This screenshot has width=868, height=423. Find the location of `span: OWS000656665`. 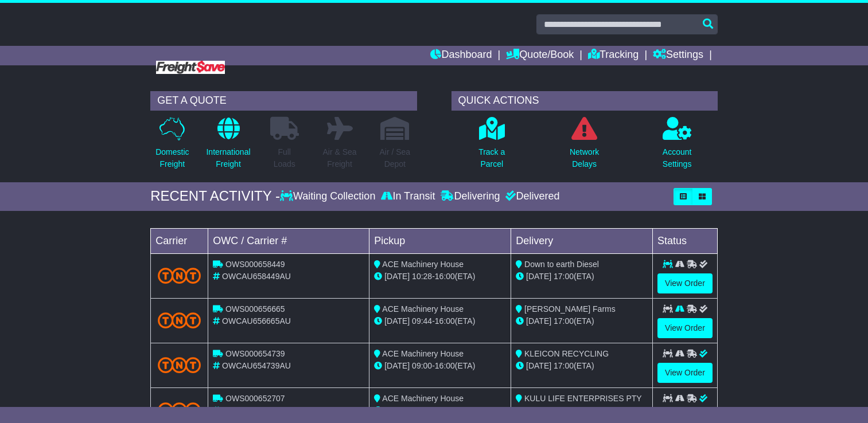

span: OWS000656665 is located at coordinates (255, 309).